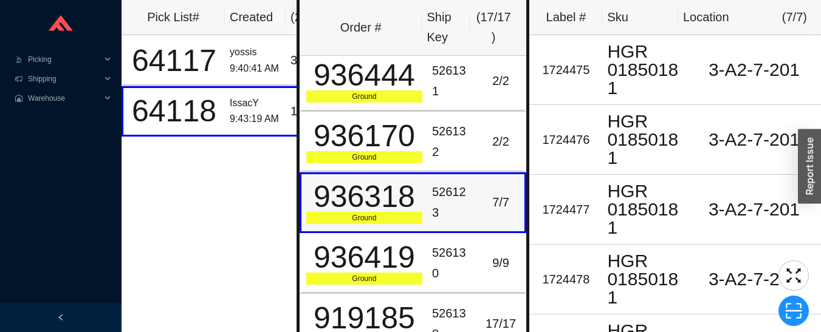  I want to click on div: 936419, so click(364, 258).